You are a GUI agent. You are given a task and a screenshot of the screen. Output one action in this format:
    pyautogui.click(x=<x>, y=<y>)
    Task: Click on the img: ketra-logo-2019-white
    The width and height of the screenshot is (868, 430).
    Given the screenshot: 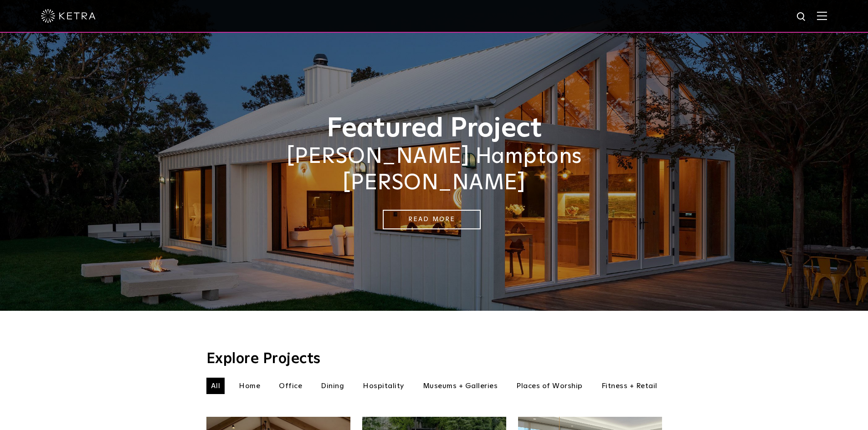 What is the action you would take?
    pyautogui.click(x=68, y=16)
    